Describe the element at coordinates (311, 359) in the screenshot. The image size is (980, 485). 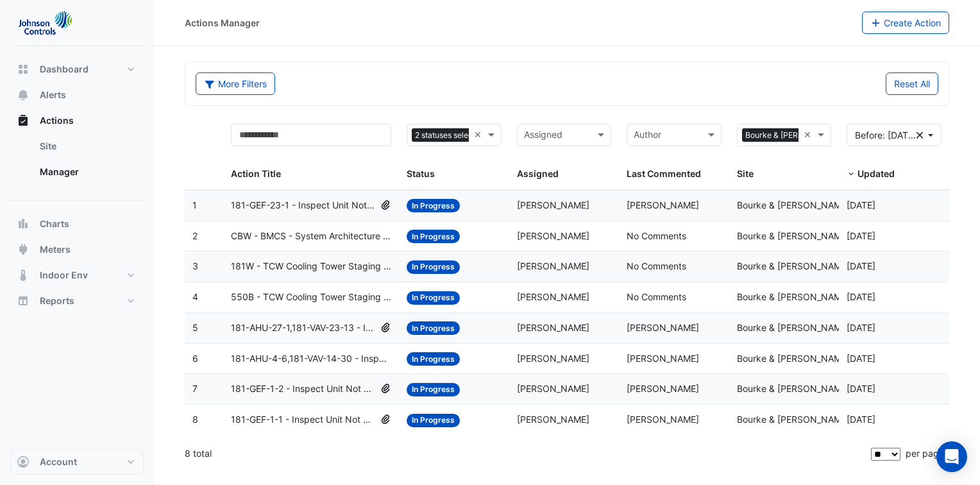
I see `span: 181-AHU-4-6,181-VAV-14-30 - Inspect Zone Temp Broken Sensor` at that location.